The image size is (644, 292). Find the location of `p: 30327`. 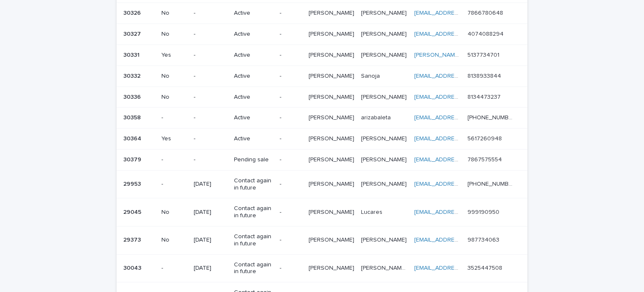

p: 30327 is located at coordinates (133, 33).